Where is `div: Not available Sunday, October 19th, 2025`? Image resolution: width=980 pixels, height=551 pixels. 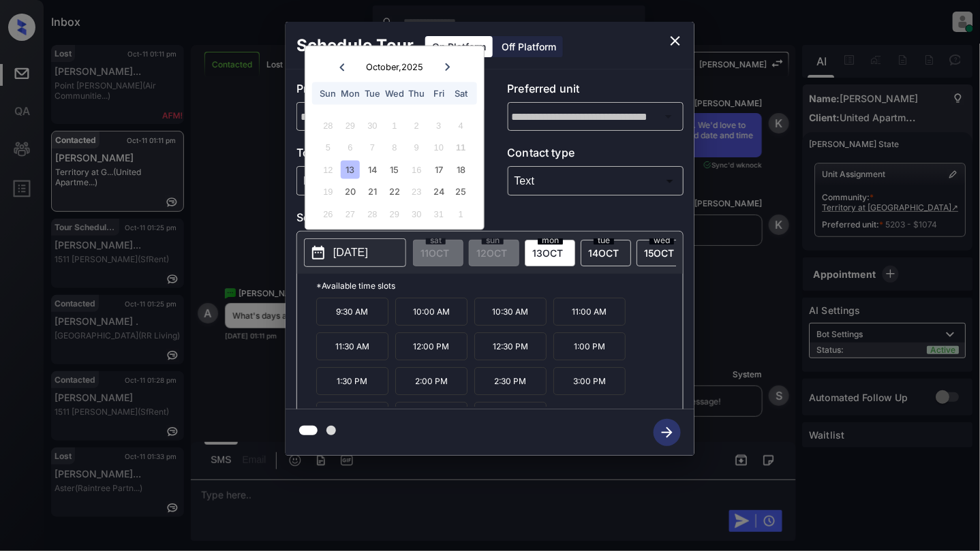
div: Not available Sunday, October 19th, 2025 is located at coordinates (328, 191).